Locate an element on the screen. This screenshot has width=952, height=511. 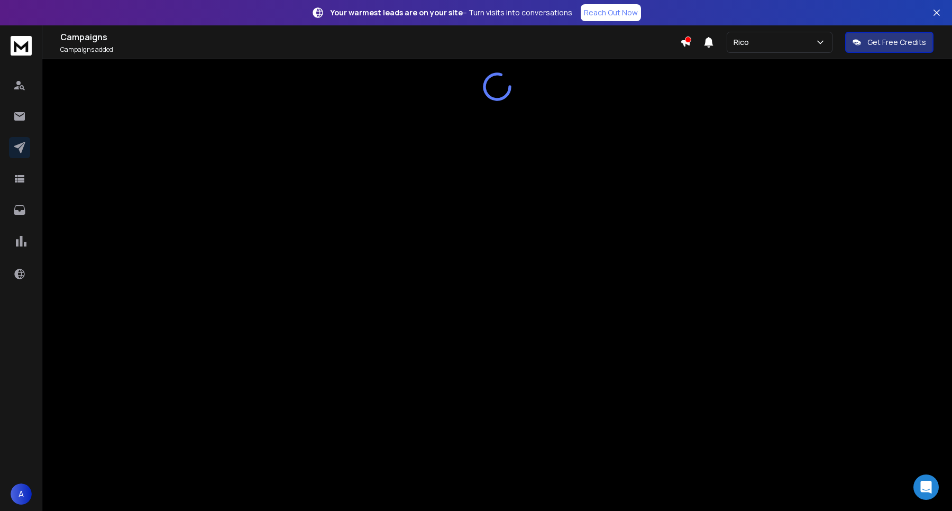
p: – Turn visits into conversations is located at coordinates (451, 13).